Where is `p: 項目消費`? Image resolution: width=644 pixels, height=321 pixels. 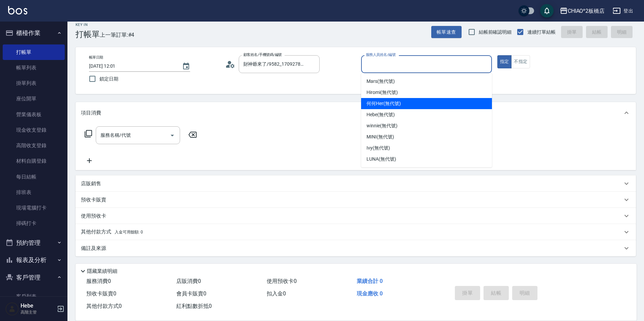
p: 項目消費 is located at coordinates (91, 113).